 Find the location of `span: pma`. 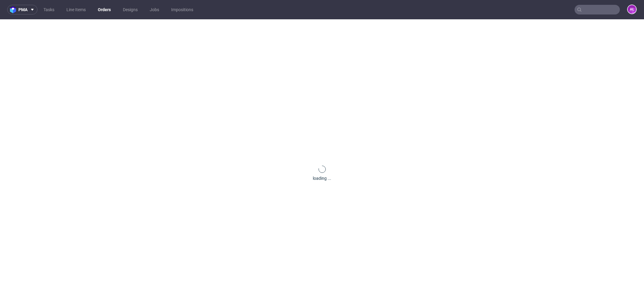

span: pma is located at coordinates (23, 10).